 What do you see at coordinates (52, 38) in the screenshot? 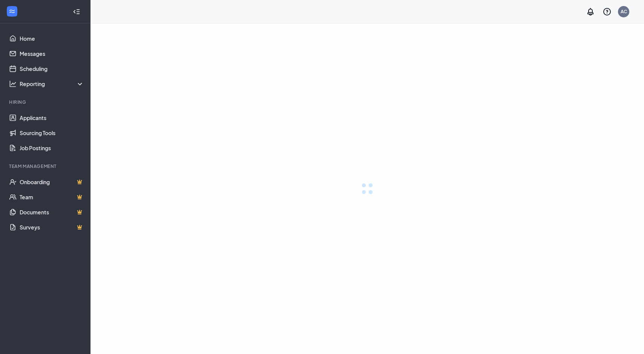
I see `a: Home` at bounding box center [52, 38].